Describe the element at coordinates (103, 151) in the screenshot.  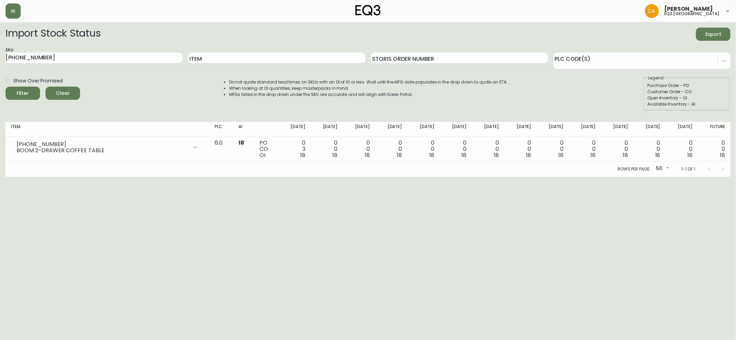
I see `div: BOOM 2-DRAWER COFFEE TABLE` at that location.